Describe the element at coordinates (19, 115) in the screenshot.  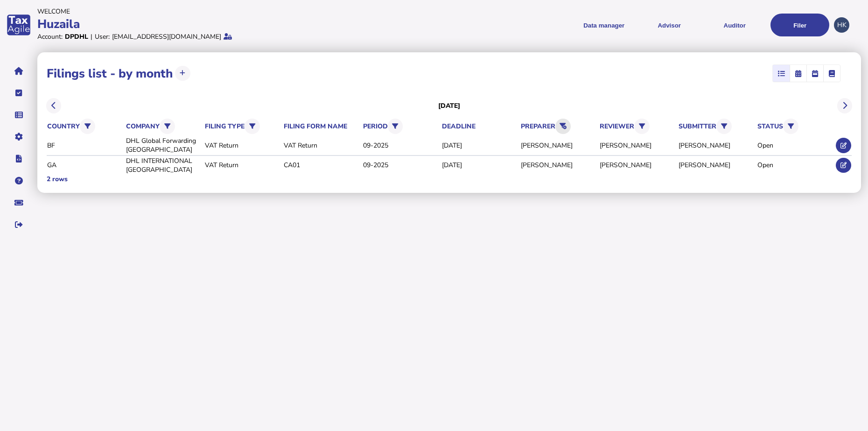
I see `i: Data manager` at that location.